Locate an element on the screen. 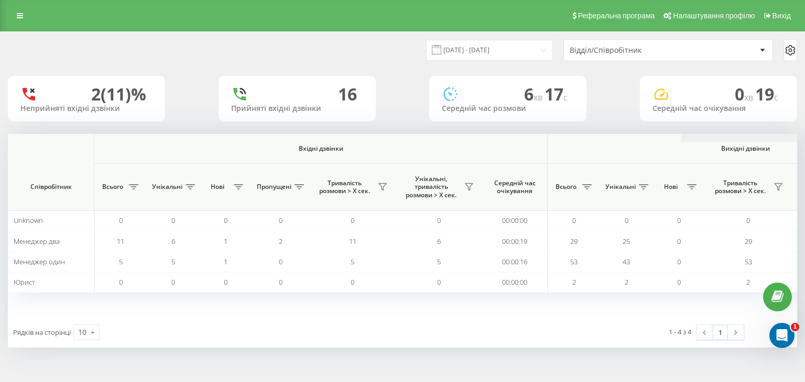 The width and height of the screenshot is (805, 382). span: Вихід is located at coordinates (781, 16).